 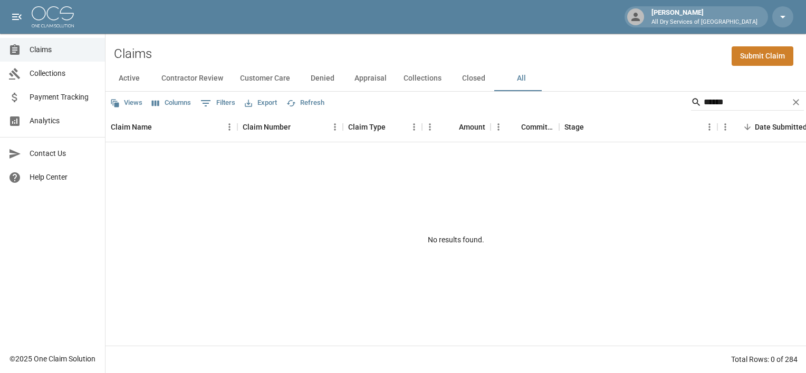 I want to click on span: Claims, so click(x=63, y=50).